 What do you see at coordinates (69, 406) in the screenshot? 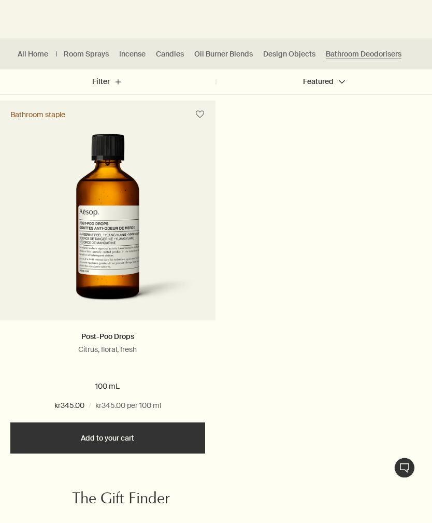
I see `span: kr345.00` at bounding box center [69, 406].